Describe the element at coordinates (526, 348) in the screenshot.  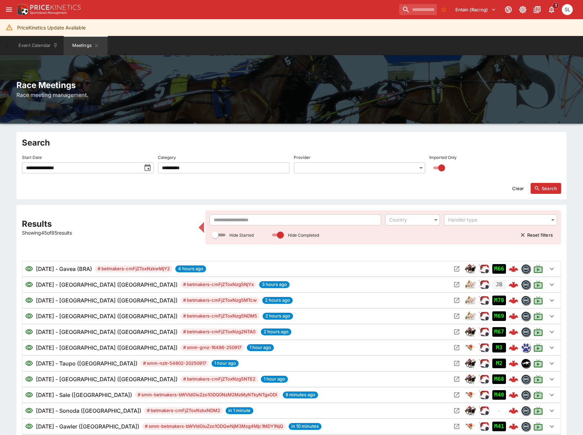
I see `img: grnz.png` at that location.